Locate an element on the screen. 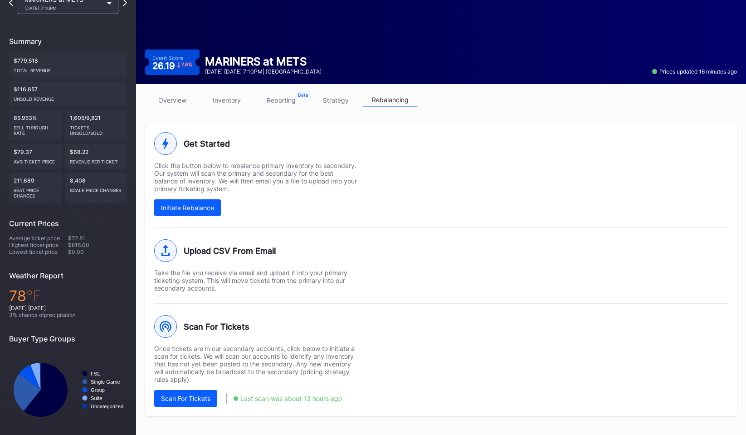  div: $68.22 is located at coordinates (96, 156).